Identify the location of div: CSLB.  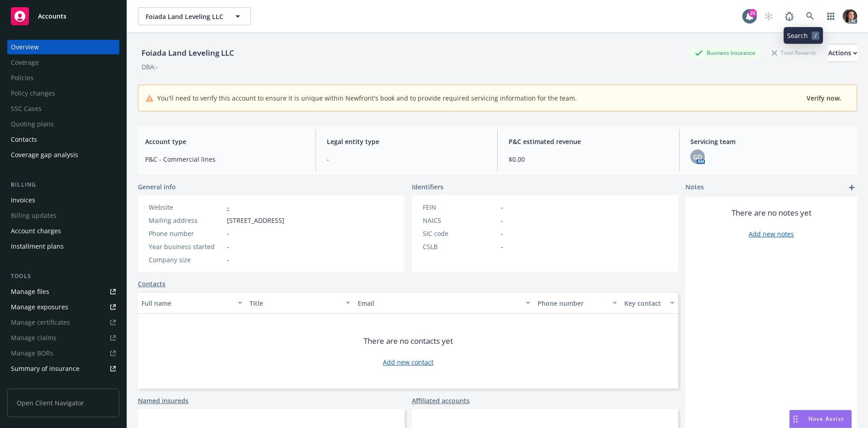
(460, 246).